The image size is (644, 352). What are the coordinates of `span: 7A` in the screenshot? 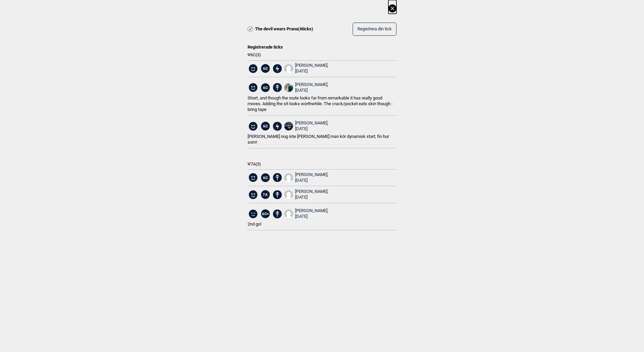 It's located at (266, 195).